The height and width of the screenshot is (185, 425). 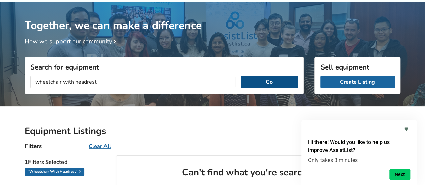 What do you see at coordinates (357, 82) in the screenshot?
I see `a: Create Listing` at bounding box center [357, 82].